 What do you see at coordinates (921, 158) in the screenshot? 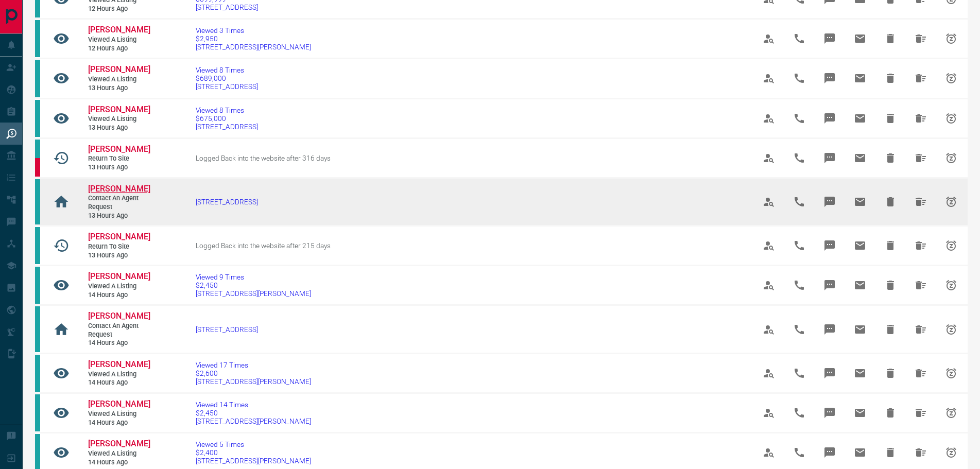
I see `span: Hide All from Sydney Sharp` at bounding box center [921, 158].